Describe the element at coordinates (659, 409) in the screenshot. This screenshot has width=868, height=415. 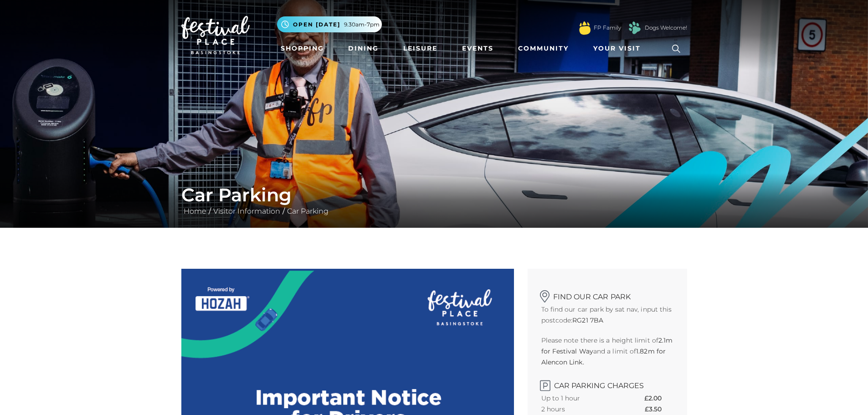
I see `th: £3.50` at that location.